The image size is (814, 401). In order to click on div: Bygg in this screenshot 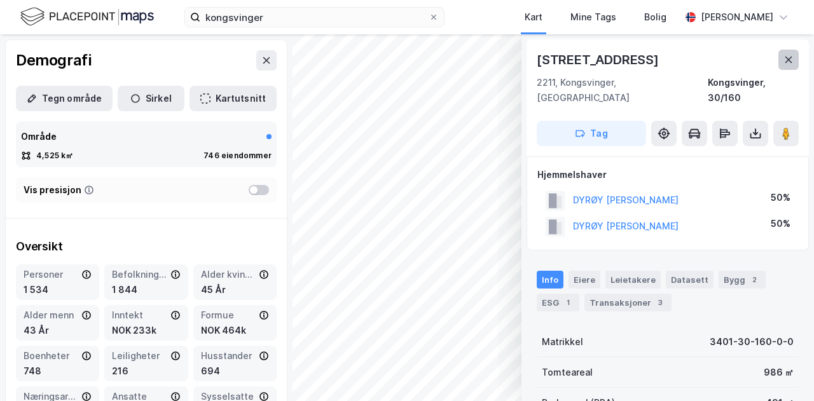, I will do `click(742, 280)`.